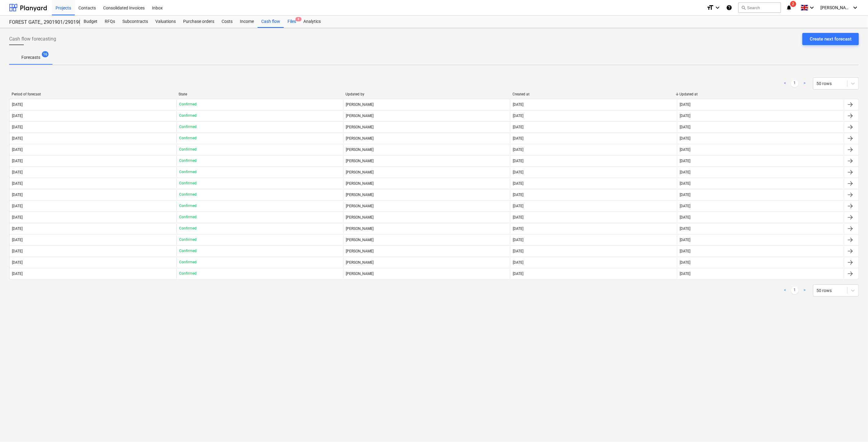 The height and width of the screenshot is (442, 868). What do you see at coordinates (91, 22) in the screenshot?
I see `div: Budget` at bounding box center [91, 22].